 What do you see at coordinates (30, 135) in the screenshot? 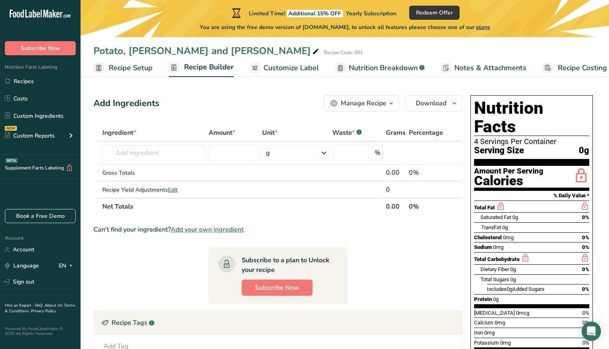
I see `div: Custom Reports` at bounding box center [30, 135].